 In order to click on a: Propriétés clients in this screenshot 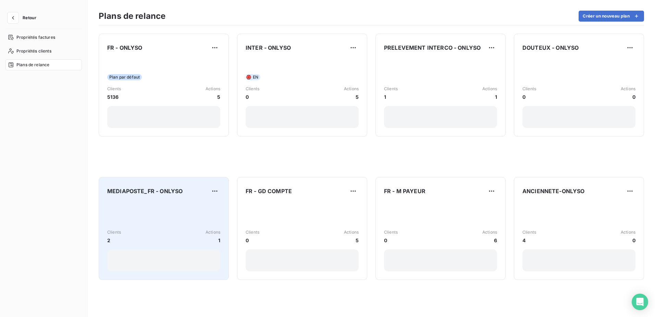, I will do `click(44, 51)`.